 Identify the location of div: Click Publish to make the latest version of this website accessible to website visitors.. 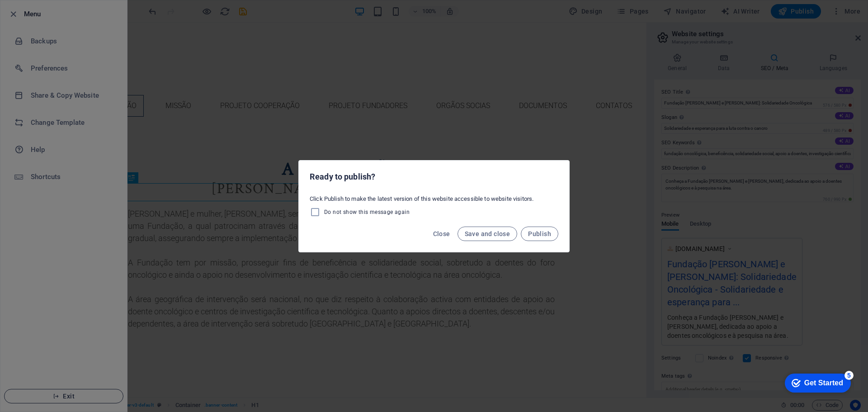
(434, 206).